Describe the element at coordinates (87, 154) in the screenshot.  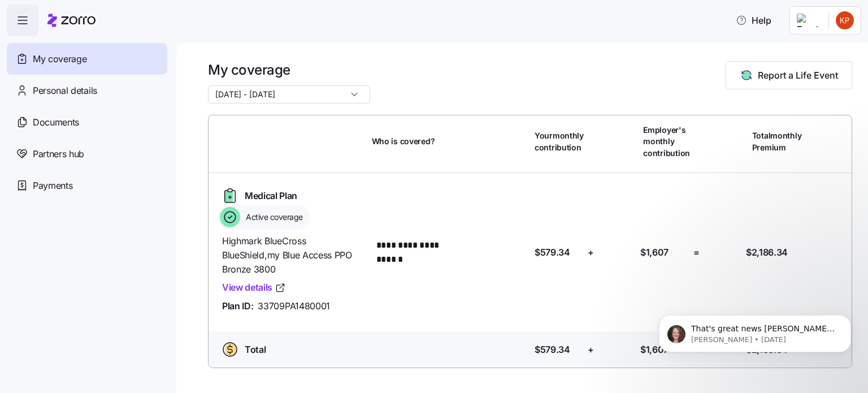
I see `a: Partners hub` at that location.